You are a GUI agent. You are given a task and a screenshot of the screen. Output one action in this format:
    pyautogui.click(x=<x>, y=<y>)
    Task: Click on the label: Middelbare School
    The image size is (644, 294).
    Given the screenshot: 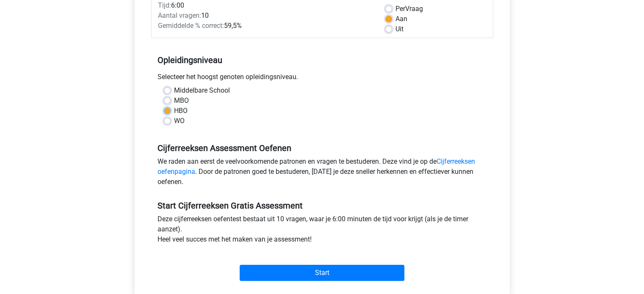 What is the action you would take?
    pyautogui.click(x=202, y=91)
    